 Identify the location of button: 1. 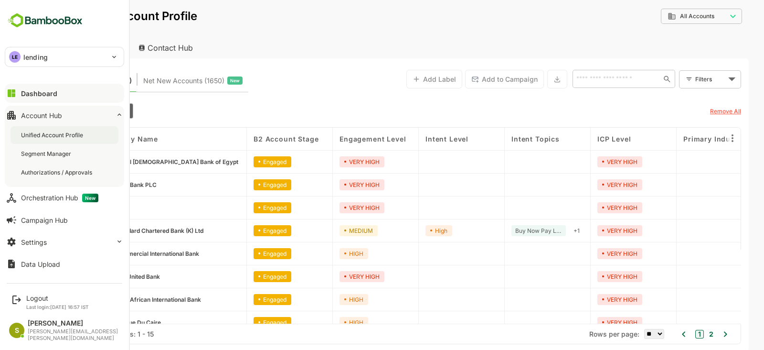
(666, 334).